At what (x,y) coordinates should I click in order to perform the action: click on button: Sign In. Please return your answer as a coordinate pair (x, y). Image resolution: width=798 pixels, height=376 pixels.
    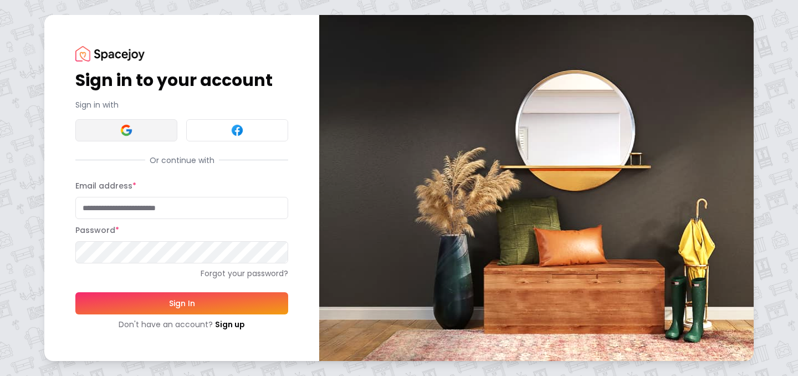
    Looking at the image, I should click on (182, 303).